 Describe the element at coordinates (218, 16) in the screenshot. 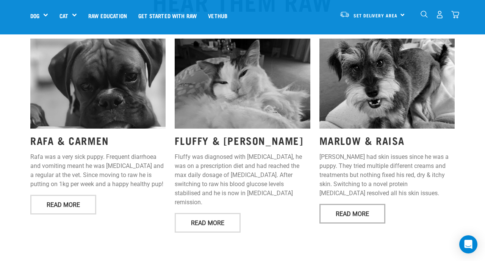

I see `a: Vethub` at that location.